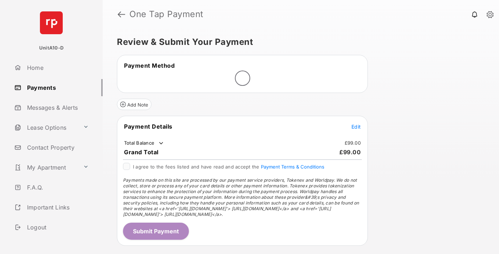  I want to click on span: Payments made on this site are processed by our payment service providers, Tokenex and Worldpay. ..., so click(241, 197).